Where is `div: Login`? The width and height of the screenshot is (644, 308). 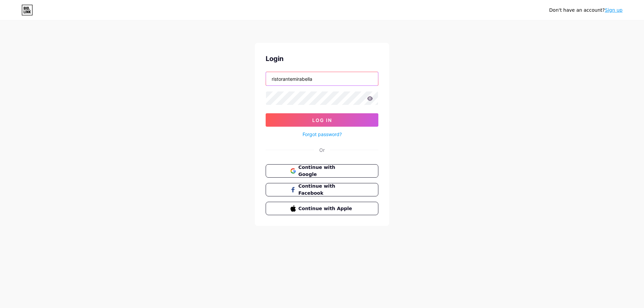 div: Login is located at coordinates (322, 58).